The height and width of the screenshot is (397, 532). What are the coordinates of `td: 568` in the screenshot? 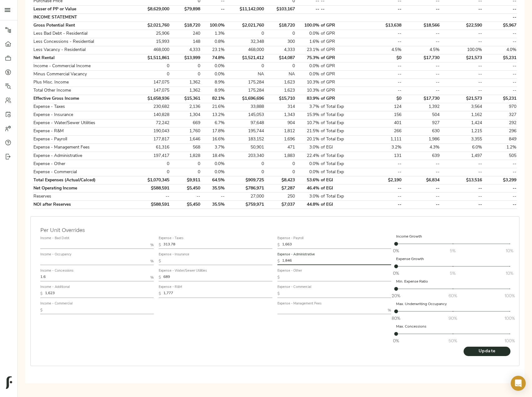 It's located at (185, 148).